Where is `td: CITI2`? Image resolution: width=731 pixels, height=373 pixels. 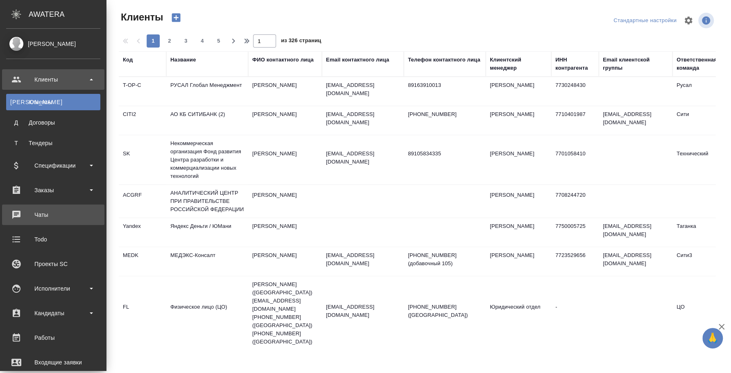 td: CITI2 is located at coordinates (142, 120).